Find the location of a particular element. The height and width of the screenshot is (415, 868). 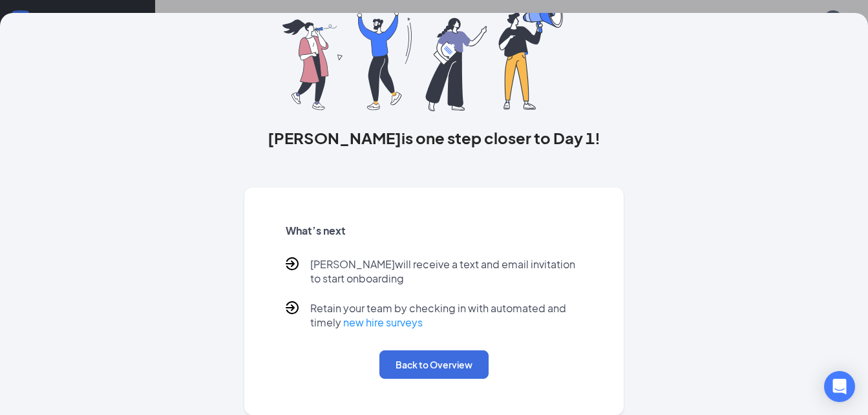

a: new hire surveys is located at coordinates (383, 322).